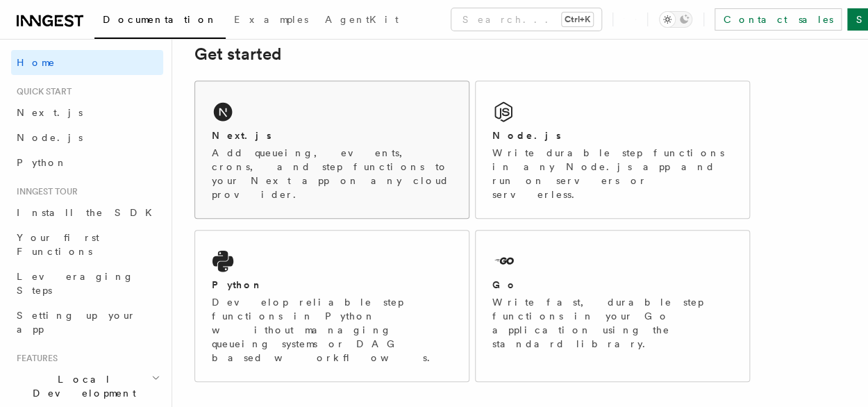 The width and height of the screenshot is (868, 407). What do you see at coordinates (676, 20) in the screenshot?
I see `button: Toggle dark mode` at bounding box center [676, 20].